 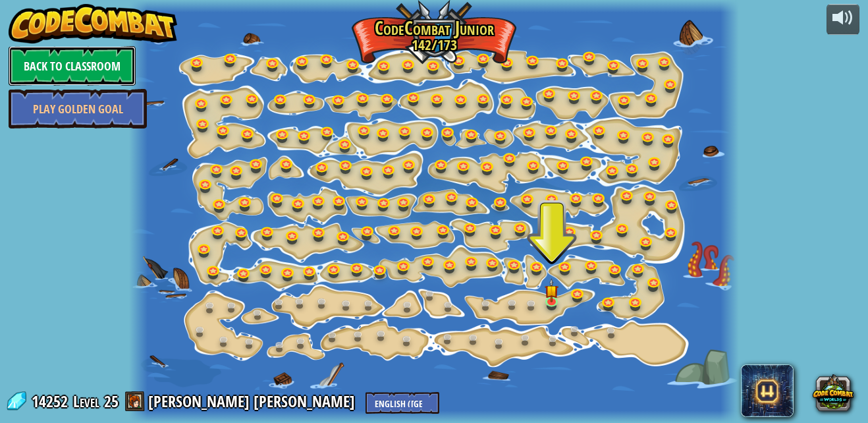 I want to click on span: Level, so click(x=86, y=401).